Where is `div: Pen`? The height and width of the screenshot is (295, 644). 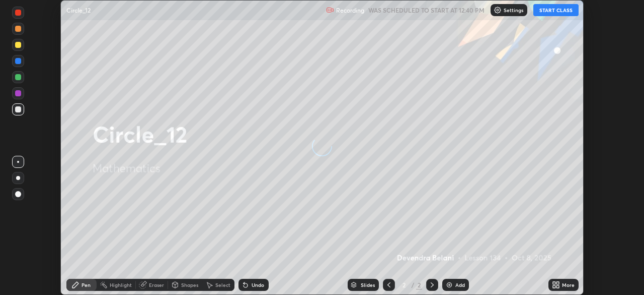
div: Pen is located at coordinates (86, 285).